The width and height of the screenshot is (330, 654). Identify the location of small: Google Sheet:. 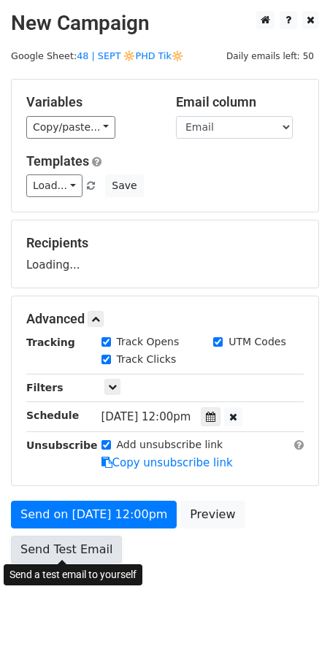
(97, 55).